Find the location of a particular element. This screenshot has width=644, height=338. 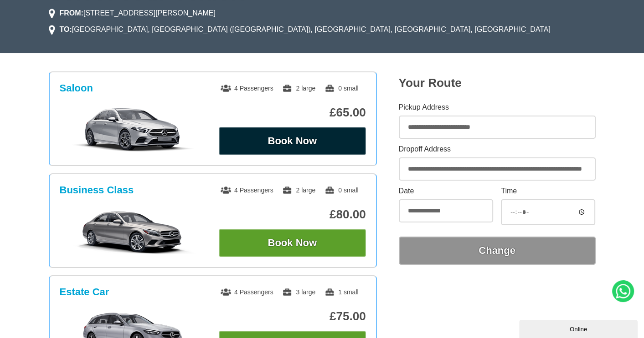

div: Online is located at coordinates (59, 11).